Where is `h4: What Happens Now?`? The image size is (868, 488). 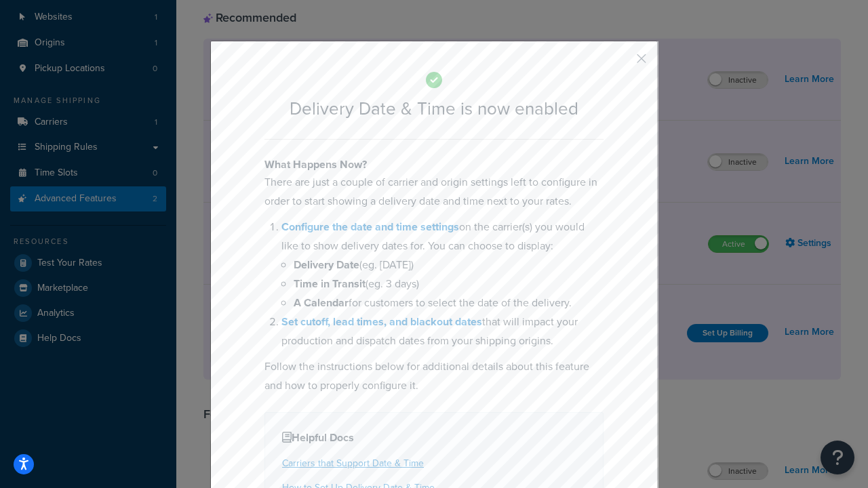 h4: What Happens Now? is located at coordinates (434, 164).